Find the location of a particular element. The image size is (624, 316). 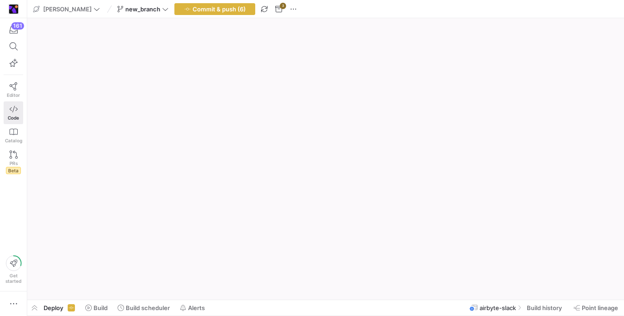

span: Editor is located at coordinates (13, 95).